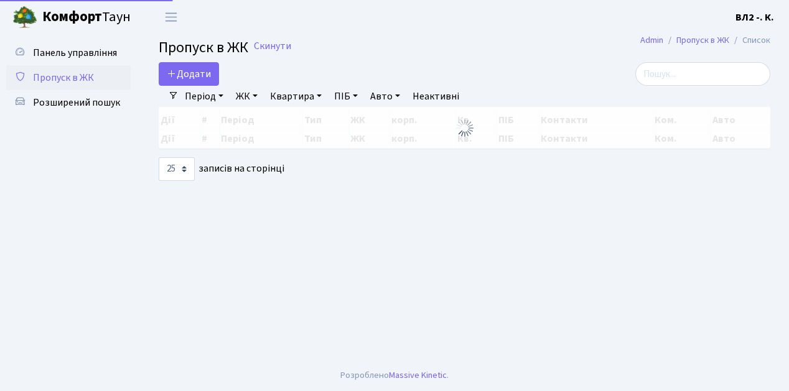 This screenshot has width=789, height=391. I want to click on li: Список, so click(750, 40).